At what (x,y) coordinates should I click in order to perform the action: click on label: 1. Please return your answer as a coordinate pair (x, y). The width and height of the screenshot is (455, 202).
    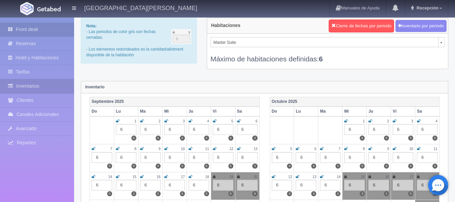
    Looking at the image, I should click on (386, 193).